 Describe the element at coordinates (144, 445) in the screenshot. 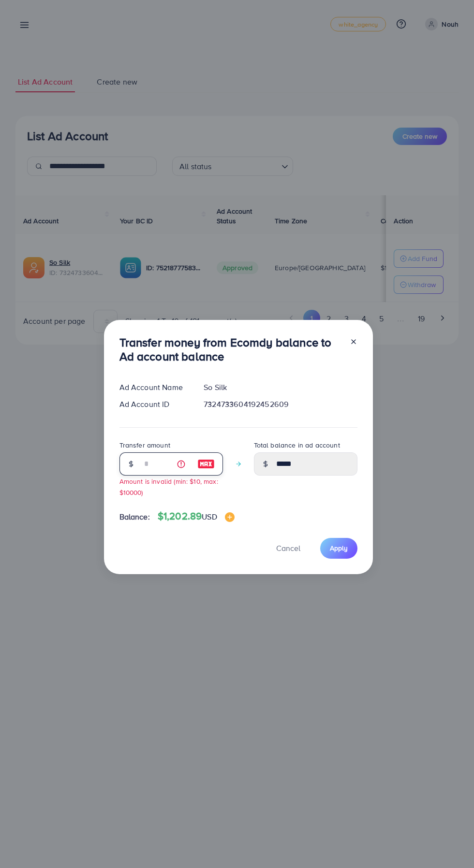

I see `label: Transfer amount` at that location.